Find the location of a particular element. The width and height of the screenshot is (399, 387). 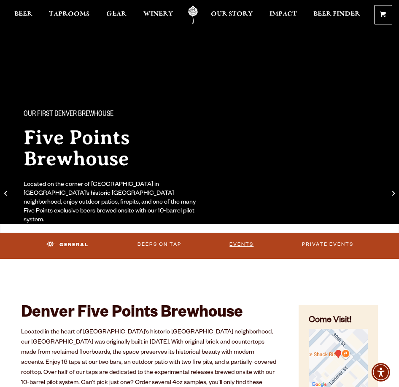

span: Gear is located at coordinates (116, 14).